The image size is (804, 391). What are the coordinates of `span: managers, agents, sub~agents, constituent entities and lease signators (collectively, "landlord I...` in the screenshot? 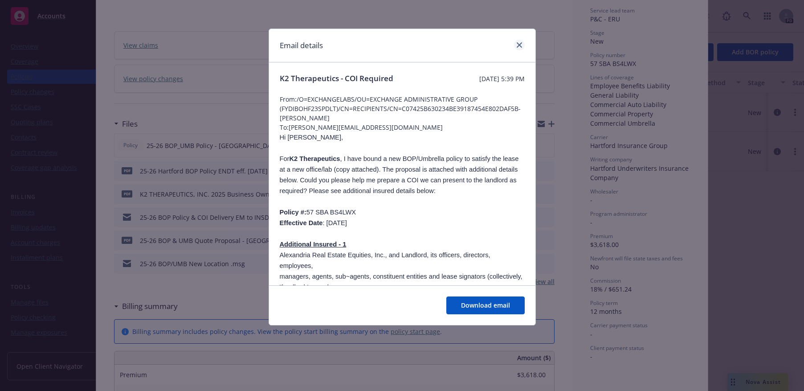 It's located at (401, 282).